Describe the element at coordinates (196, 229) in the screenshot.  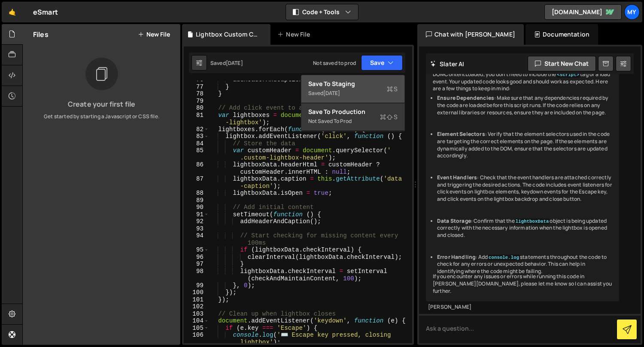
I see `div: 93` at that location.